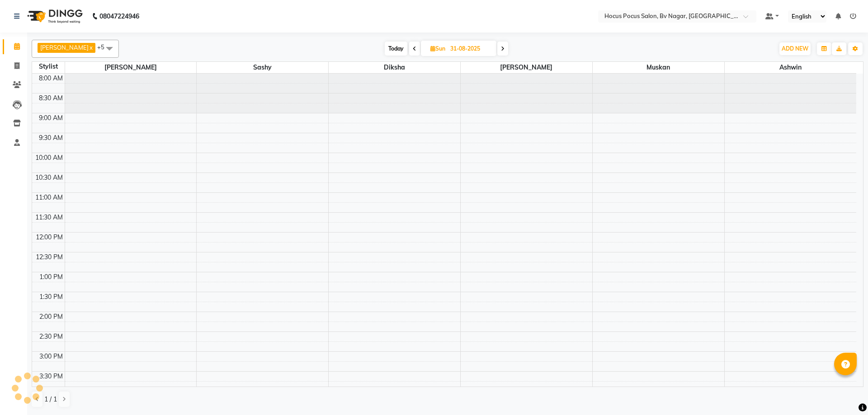 The height and width of the screenshot is (415, 868). I want to click on div: 9:00 AM, so click(50, 118).